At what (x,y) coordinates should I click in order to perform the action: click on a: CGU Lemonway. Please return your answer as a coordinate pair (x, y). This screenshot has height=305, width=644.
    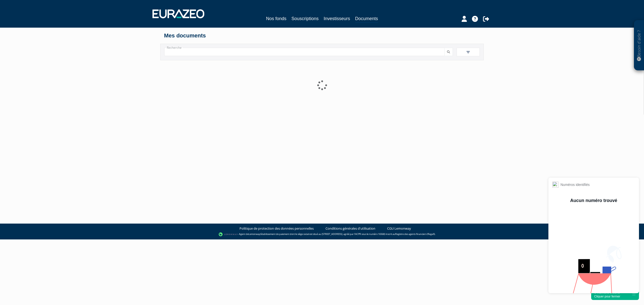
    Looking at the image, I should click on (398, 228).